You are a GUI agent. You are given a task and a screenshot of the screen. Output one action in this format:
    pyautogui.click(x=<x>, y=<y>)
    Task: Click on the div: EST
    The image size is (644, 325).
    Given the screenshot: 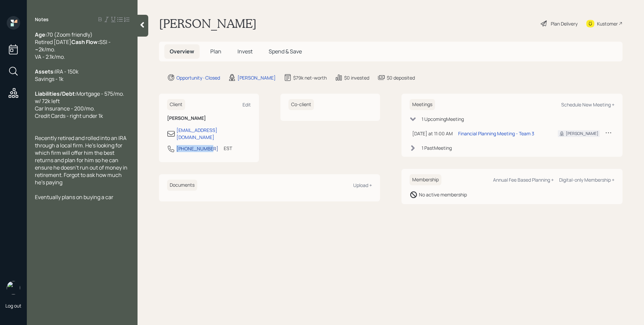 What is the action you would take?
    pyautogui.click(x=227, y=148)
    